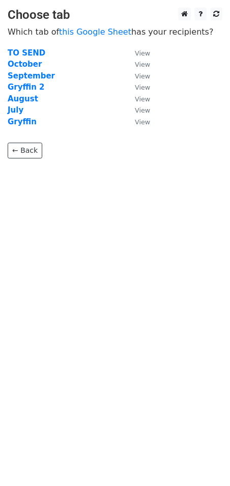 Image resolution: width=230 pixels, height=486 pixels. Describe the element at coordinates (26, 53) in the screenshot. I see `a: TO SEND` at that location.